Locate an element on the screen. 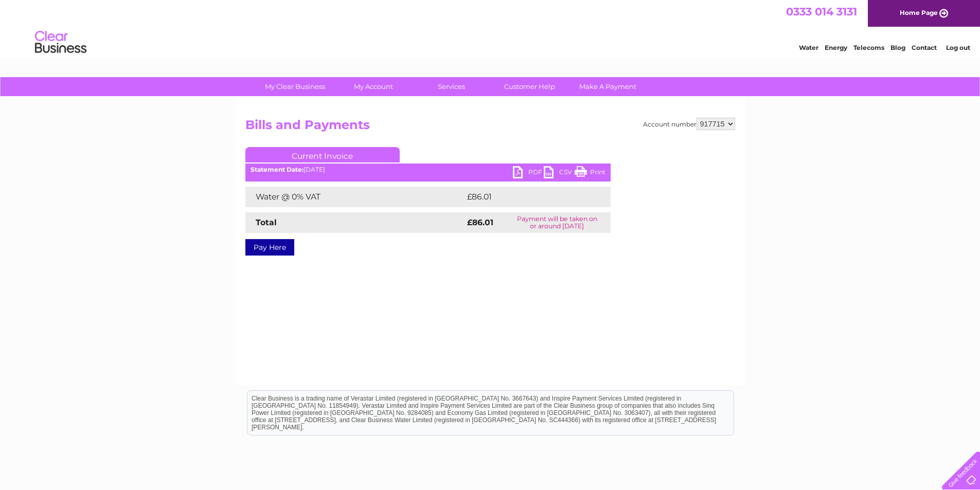 The width and height of the screenshot is (980, 490). a: Energy is located at coordinates (836, 48).